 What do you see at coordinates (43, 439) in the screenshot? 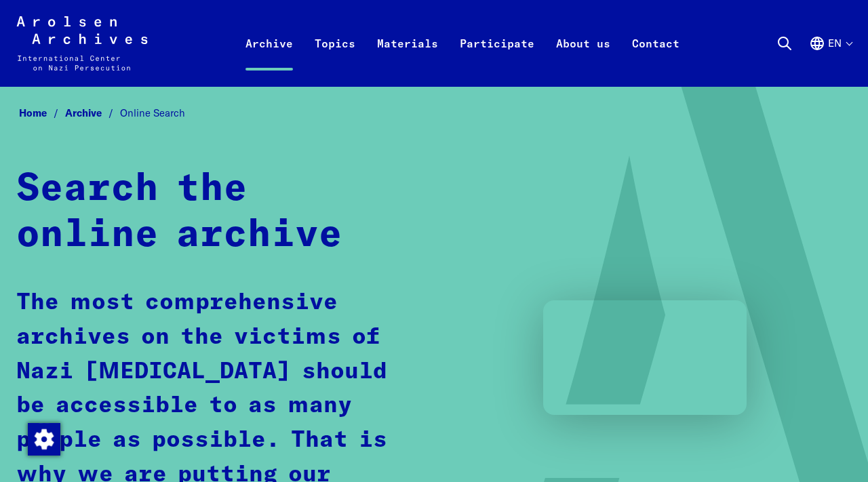
I see `div: Change consent` at bounding box center [43, 439].